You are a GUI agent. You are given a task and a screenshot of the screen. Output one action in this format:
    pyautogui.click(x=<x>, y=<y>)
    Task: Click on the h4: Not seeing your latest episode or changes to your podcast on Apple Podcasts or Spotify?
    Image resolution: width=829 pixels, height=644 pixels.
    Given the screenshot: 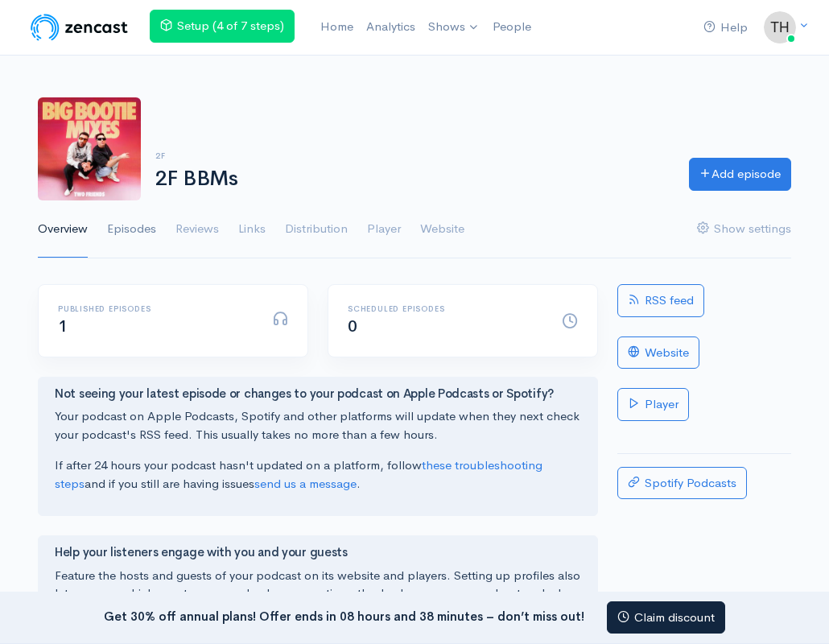 What is the action you would take?
    pyautogui.click(x=318, y=393)
    